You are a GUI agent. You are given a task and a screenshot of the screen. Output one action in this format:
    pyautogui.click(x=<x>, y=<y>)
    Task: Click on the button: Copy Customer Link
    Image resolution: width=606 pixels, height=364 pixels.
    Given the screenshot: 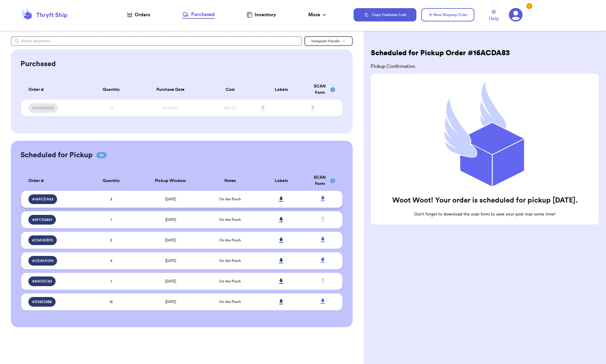 What is the action you would take?
    pyautogui.click(x=385, y=15)
    